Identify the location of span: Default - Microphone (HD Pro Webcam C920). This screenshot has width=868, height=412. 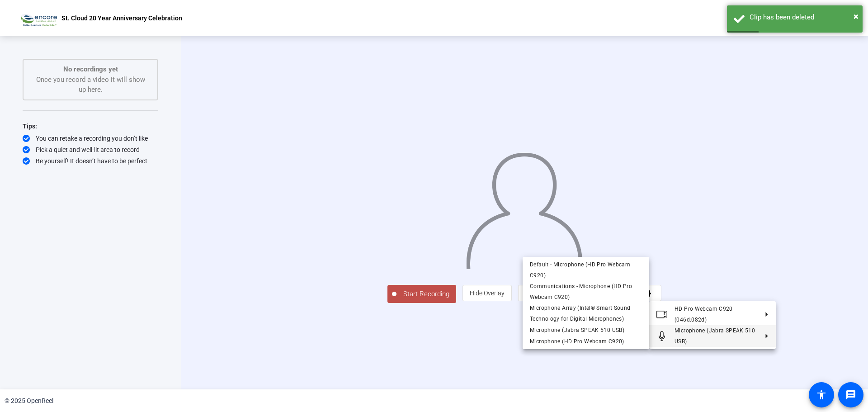
(580, 270).